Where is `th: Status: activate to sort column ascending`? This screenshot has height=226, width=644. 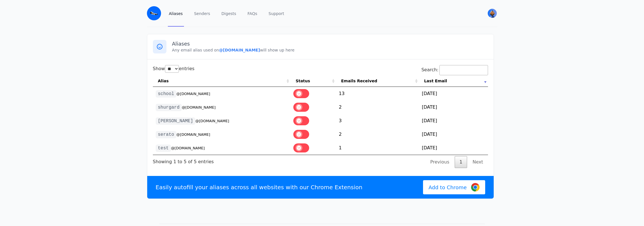 th: Status: activate to sort column ascending is located at coordinates (313, 81).